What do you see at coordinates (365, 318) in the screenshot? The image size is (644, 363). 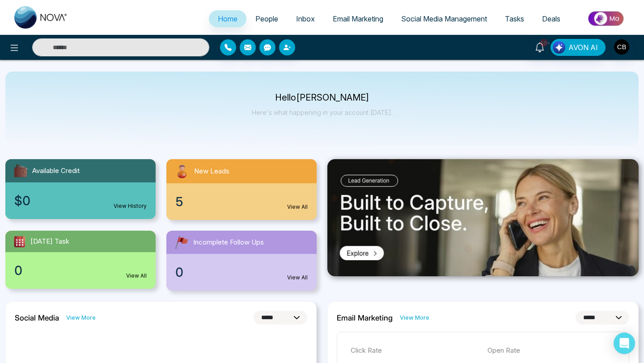 I see `h2: Email Marketing` at bounding box center [365, 318].